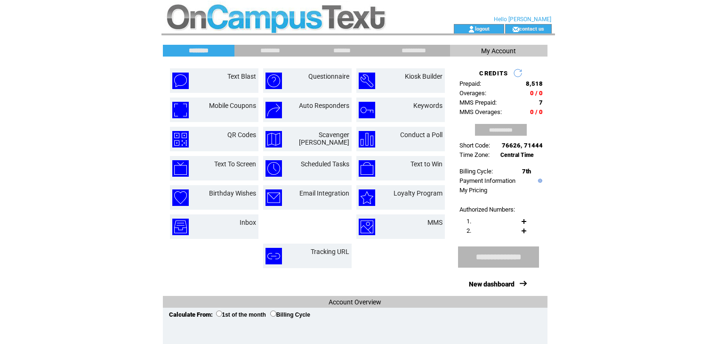  I want to click on img: loyalty-program.png, so click(367, 197).